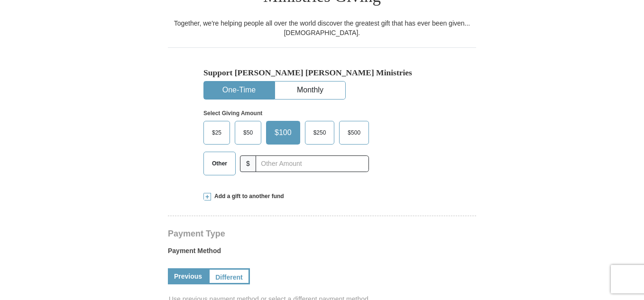 The image size is (644, 300). I want to click on span: Add a gift to another fund, so click(248, 196).